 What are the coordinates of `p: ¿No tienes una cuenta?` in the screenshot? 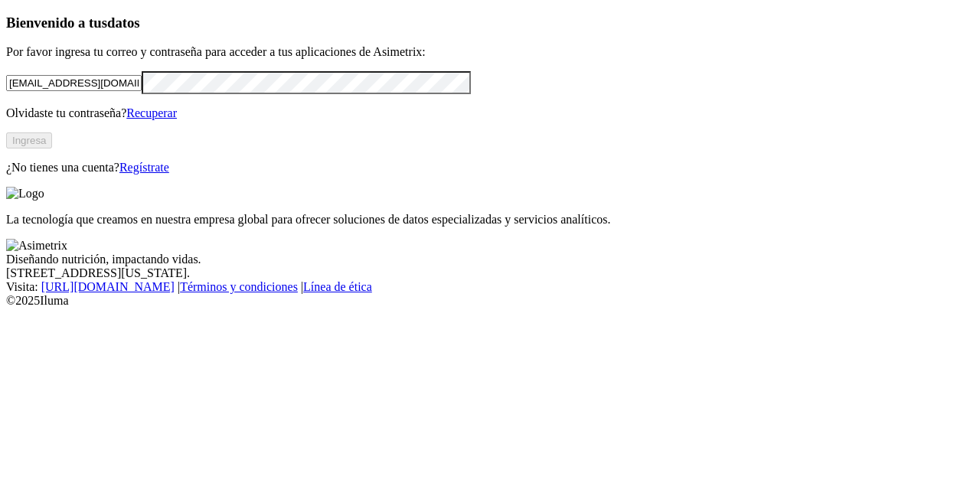 It's located at (490, 168).